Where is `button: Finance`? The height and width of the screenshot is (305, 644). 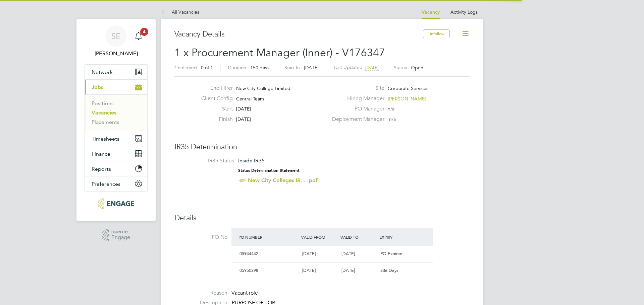 button: Finance is located at coordinates (116, 154).